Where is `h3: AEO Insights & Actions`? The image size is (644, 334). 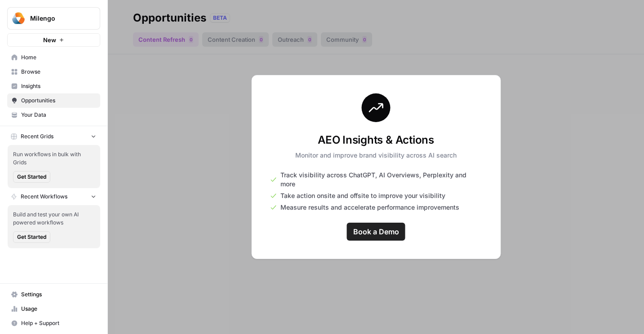
h3: AEO Insights & Actions is located at coordinates (375, 140).